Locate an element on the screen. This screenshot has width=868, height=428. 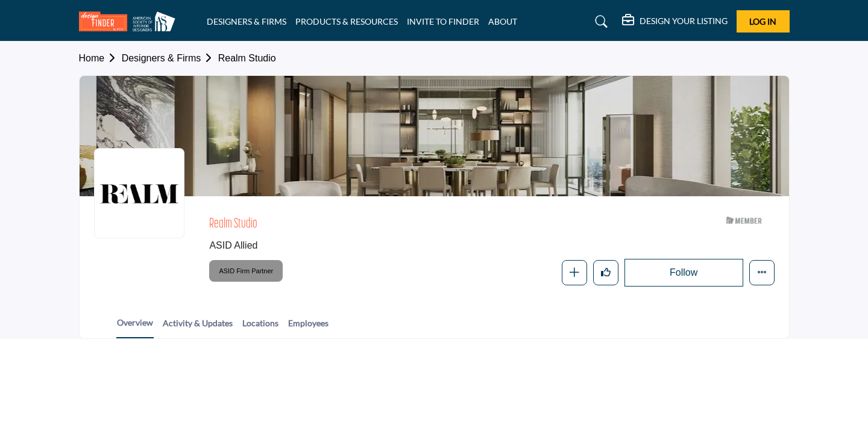
h2: Realm Studio is located at coordinates (375, 225).